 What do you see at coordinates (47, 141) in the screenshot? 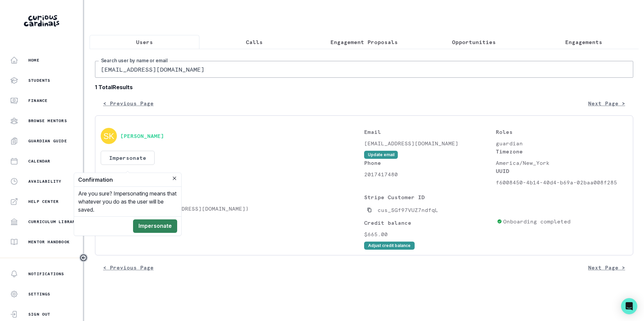
I see `p: Guardian Guide` at bounding box center [47, 141].